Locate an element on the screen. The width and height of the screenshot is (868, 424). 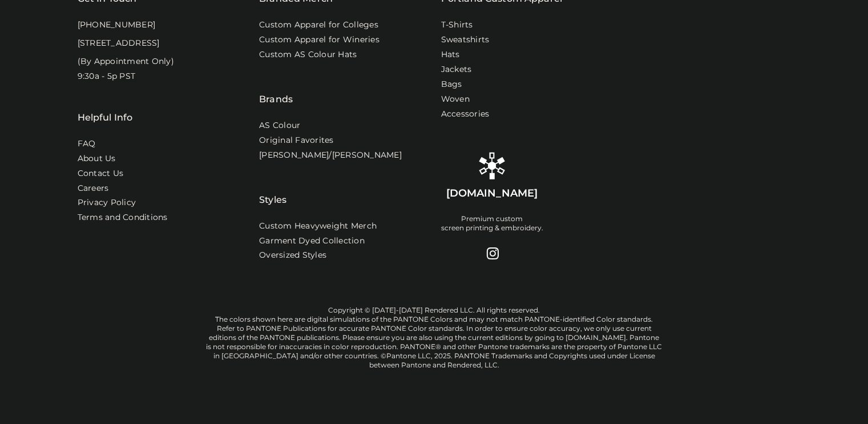
div: (By Appointment Only) is located at coordinates (126, 62).